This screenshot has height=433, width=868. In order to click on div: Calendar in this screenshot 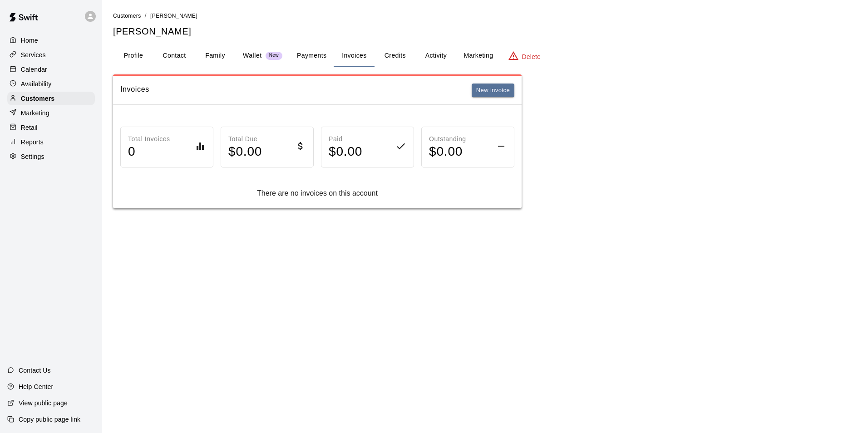, I will do `click(51, 69)`.